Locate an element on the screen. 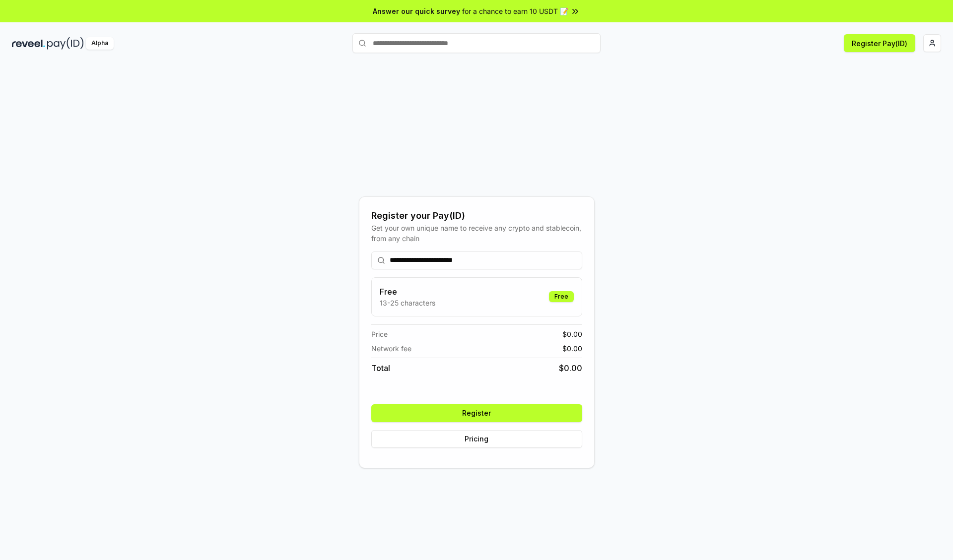  div: Register your Pay(ID) is located at coordinates (476, 215).